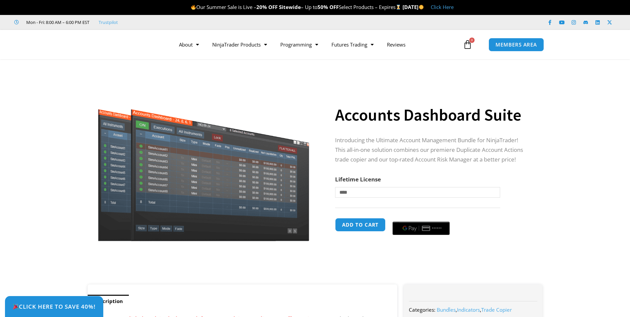  Describe the element at coordinates (328, 7) in the screenshot. I see `strong: 50% OFF` at that location.